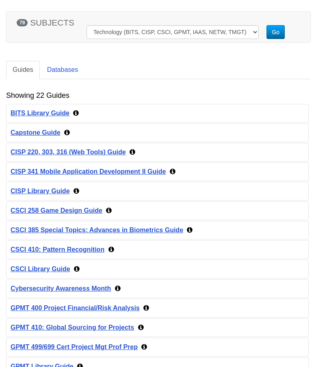  I want to click on i: Cybersecurity Awareness Month, so click(118, 288).